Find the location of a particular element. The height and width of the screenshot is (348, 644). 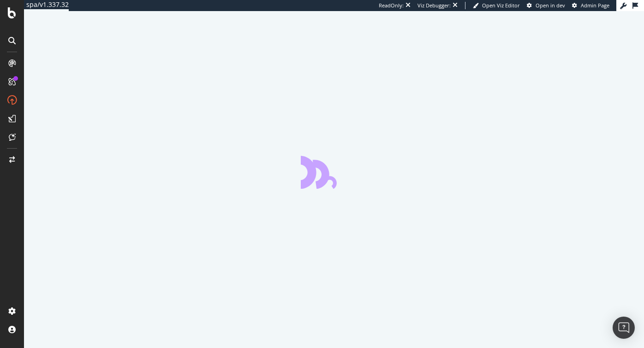

span: Admin Page is located at coordinates (595, 5).